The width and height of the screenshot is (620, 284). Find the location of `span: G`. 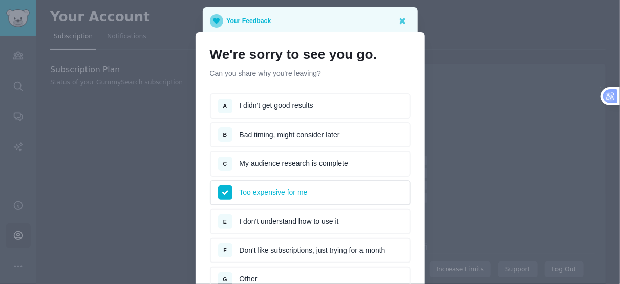

span: G is located at coordinates (225, 280).